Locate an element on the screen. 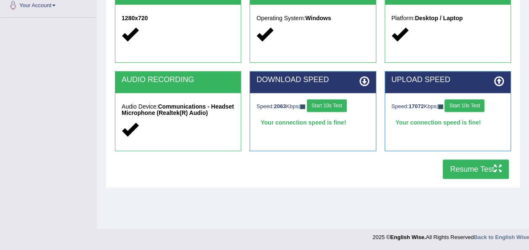 This screenshot has height=250, width=529. a: Back to English Wise is located at coordinates (501, 237).